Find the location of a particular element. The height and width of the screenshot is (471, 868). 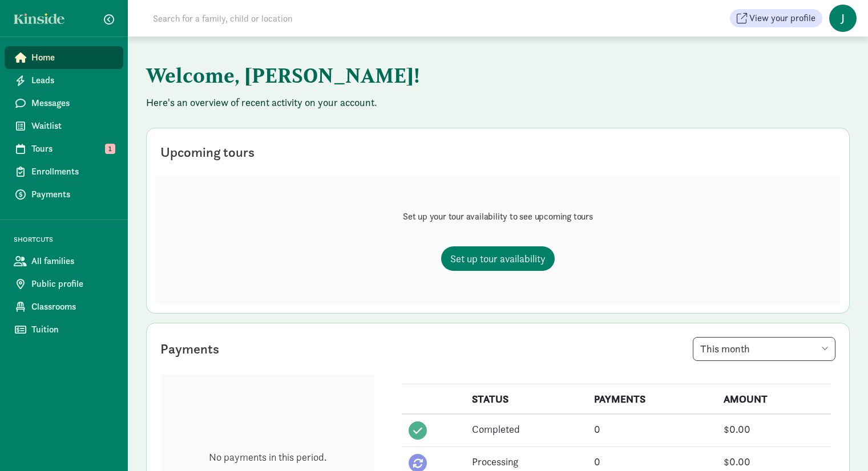

a: Messages is located at coordinates (64, 103).